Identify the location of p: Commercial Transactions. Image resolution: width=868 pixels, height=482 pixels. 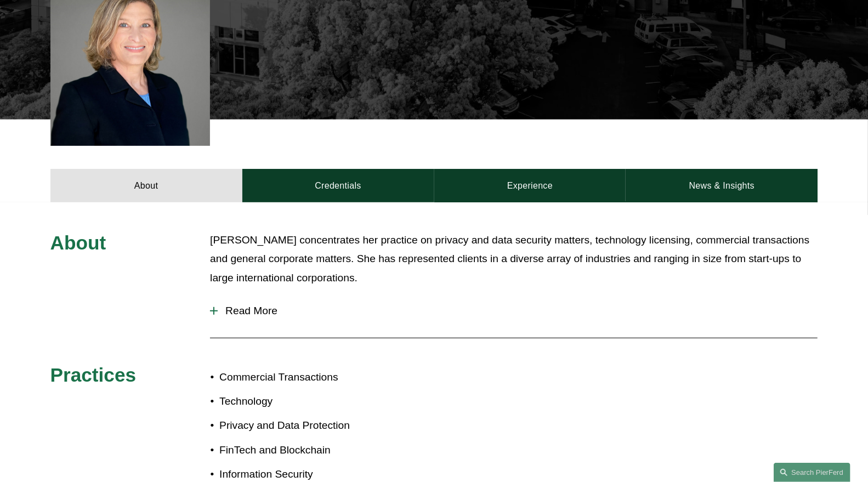
(326, 377).